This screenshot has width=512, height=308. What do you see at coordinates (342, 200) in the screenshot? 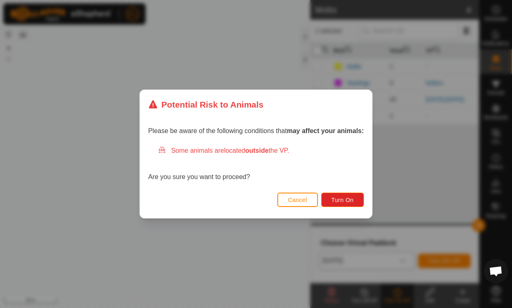
I see `span: Turn On` at bounding box center [342, 200].